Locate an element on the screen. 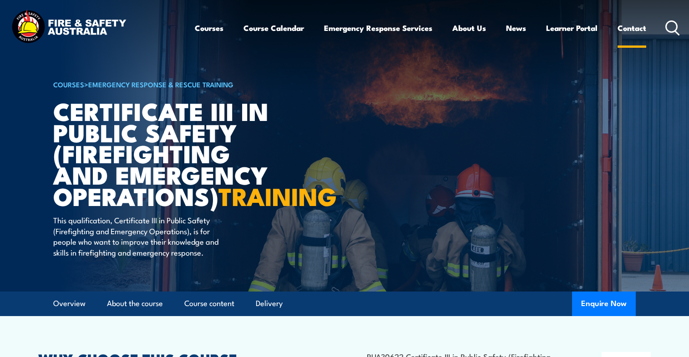 The image size is (689, 357). a: Emergency Response & Rescue Training is located at coordinates (161, 84).